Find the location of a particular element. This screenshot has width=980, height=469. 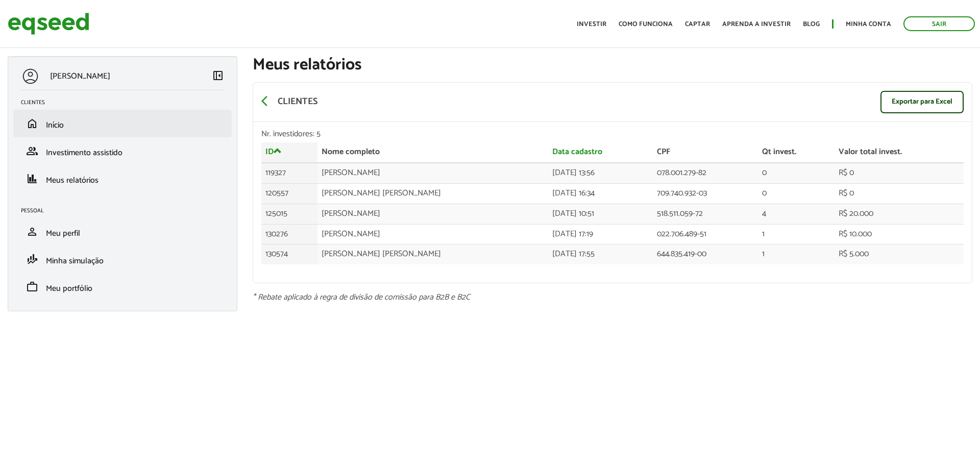

span: person is located at coordinates (32, 232).